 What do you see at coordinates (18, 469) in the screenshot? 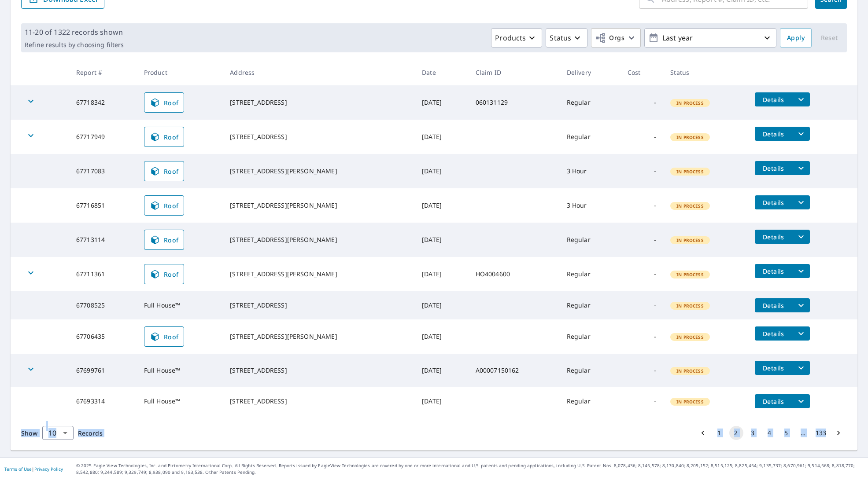
I see `a: Terms of Use` at bounding box center [18, 469].